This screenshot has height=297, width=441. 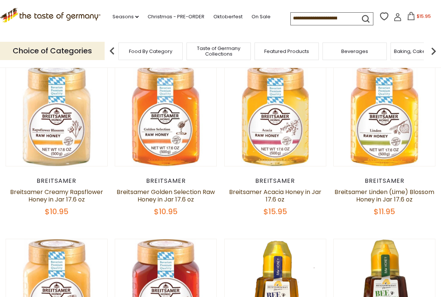 What do you see at coordinates (261, 17) in the screenshot?
I see `a: On Sale` at bounding box center [261, 17].